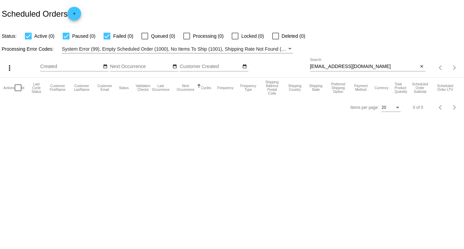 The image size is (464, 249). What do you see at coordinates (124, 88) in the screenshot?
I see `button: Change sorting for Status` at bounding box center [124, 88].